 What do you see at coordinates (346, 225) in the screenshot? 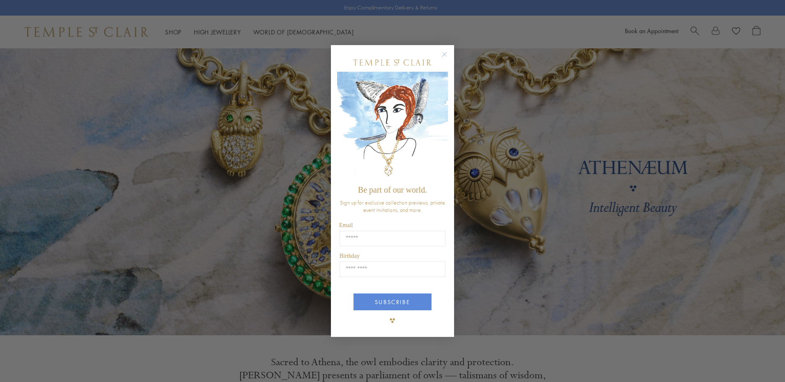
I see `span: Email` at bounding box center [346, 225].